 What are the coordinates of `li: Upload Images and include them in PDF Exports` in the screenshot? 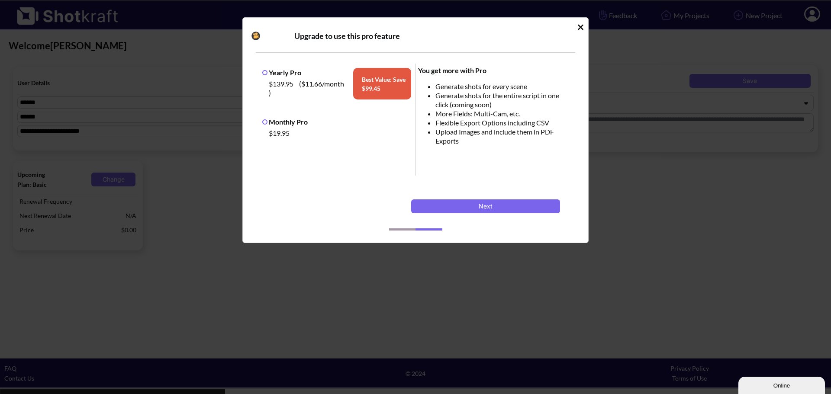 It's located at (503, 136).